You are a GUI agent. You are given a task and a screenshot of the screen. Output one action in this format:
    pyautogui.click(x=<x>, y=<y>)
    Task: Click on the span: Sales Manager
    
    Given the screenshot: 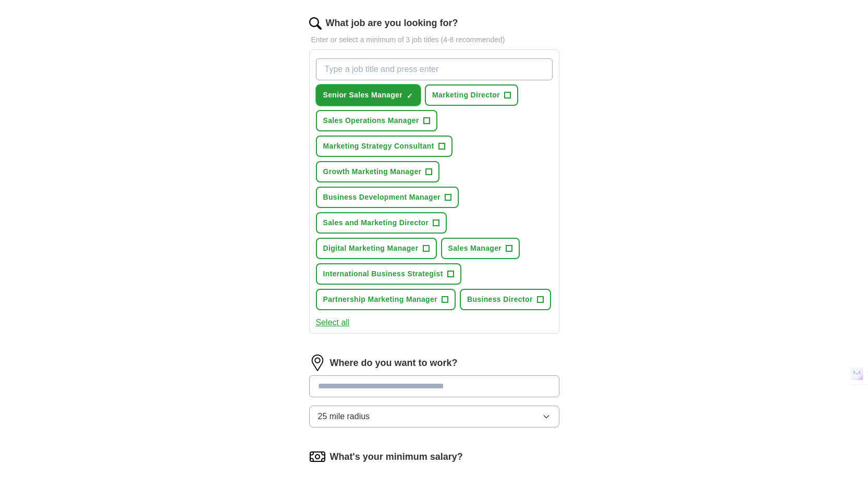 What is the action you would take?
    pyautogui.click(x=475, y=248)
    